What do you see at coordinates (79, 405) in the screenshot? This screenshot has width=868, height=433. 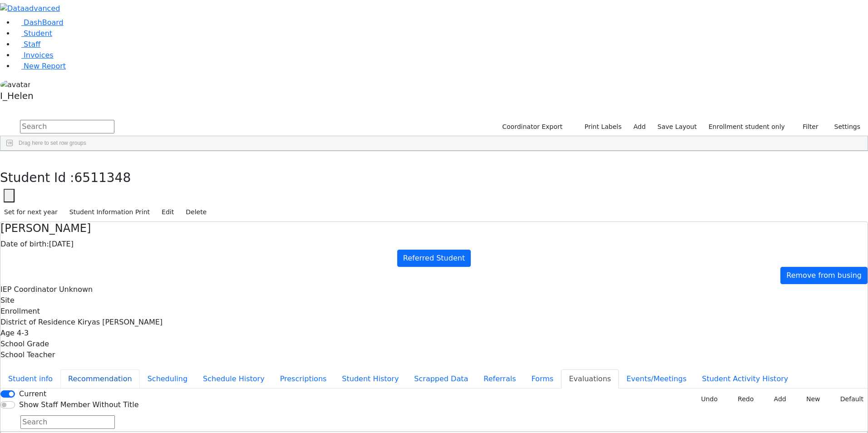 I see `label: Show Staff Member Without Title` at bounding box center [79, 405].